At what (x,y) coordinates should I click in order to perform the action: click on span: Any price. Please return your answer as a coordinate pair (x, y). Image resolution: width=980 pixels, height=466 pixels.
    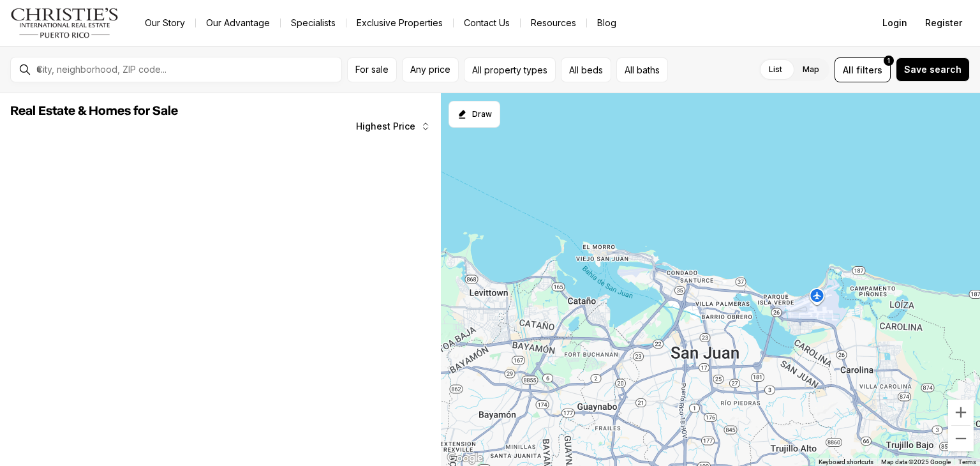
    Looking at the image, I should click on (430, 69).